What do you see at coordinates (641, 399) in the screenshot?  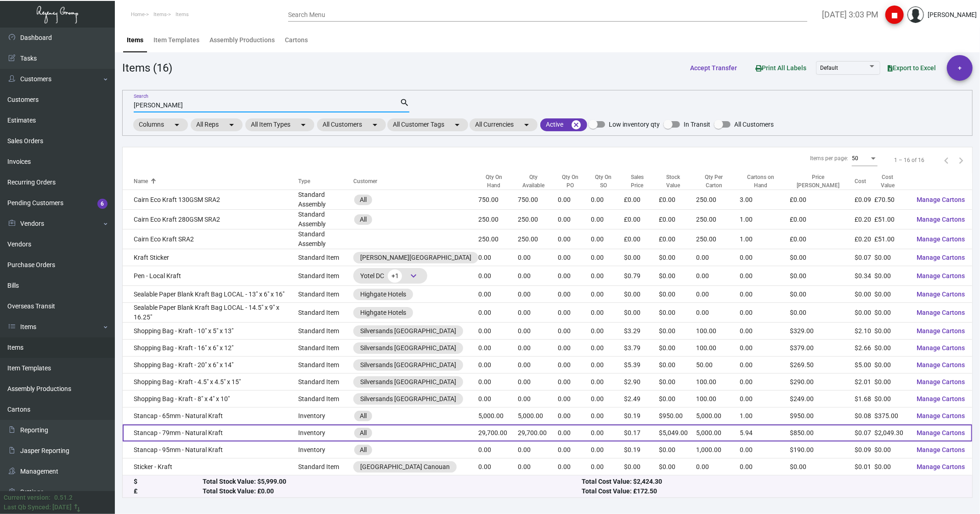 I see `td: $2.49` at bounding box center [641, 399].